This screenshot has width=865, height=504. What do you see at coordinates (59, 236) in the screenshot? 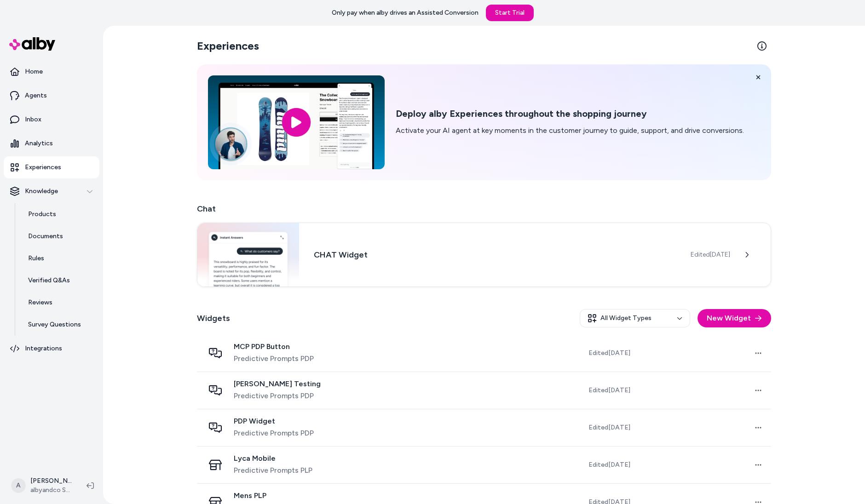
I see `a: Documents` at bounding box center [59, 236].